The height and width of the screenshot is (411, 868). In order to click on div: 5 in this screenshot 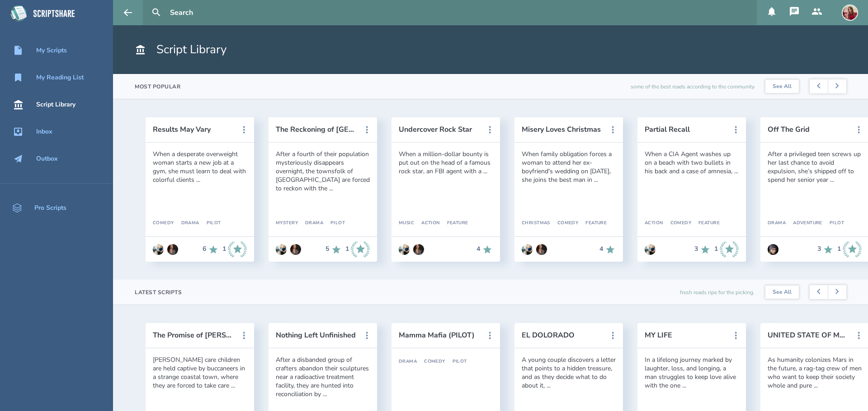, I will do `click(327, 249)`.